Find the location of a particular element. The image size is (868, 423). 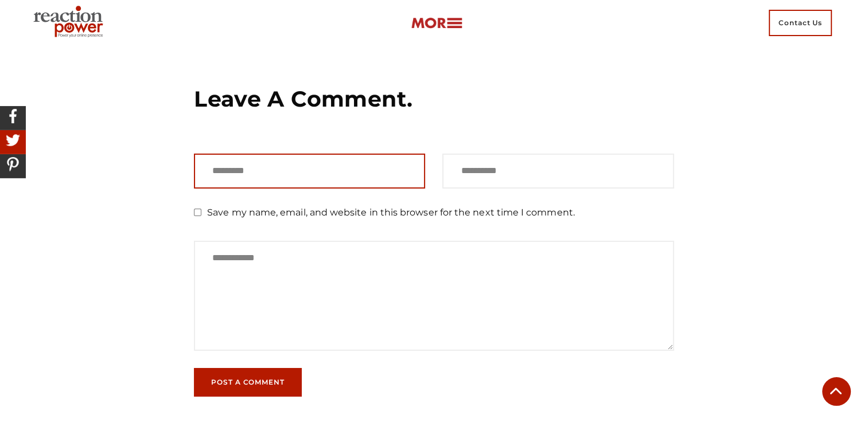

img: more-btn.png is located at coordinates (436, 23).